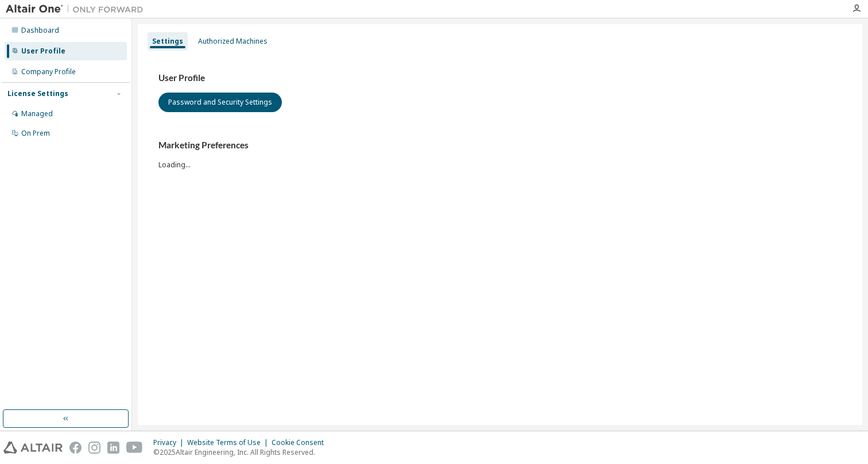  I want to click on div: On Prem, so click(36, 133).